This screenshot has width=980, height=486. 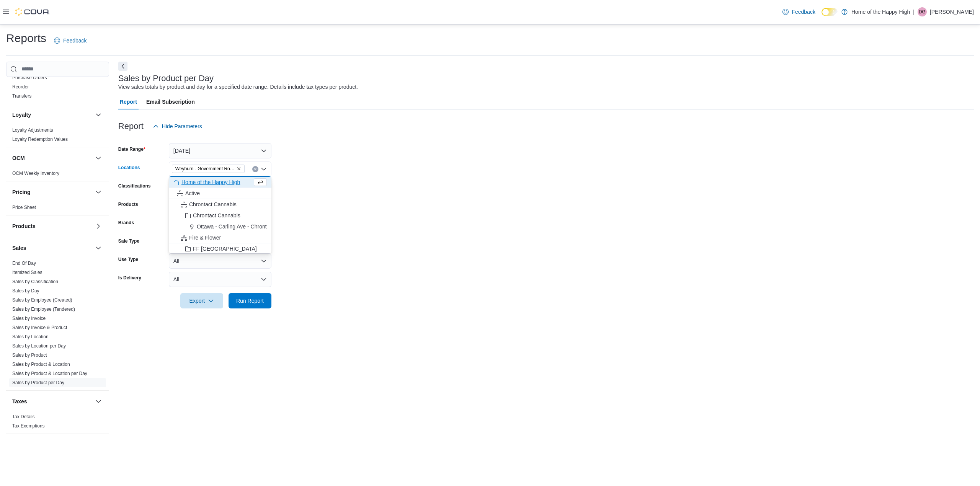 I want to click on img: Cova, so click(x=33, y=12).